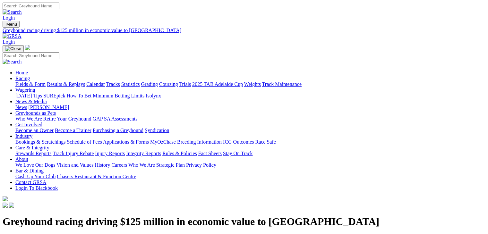 The height and width of the screenshot is (234, 488). Describe the element at coordinates (157, 130) in the screenshot. I see `a: Syndication` at that location.